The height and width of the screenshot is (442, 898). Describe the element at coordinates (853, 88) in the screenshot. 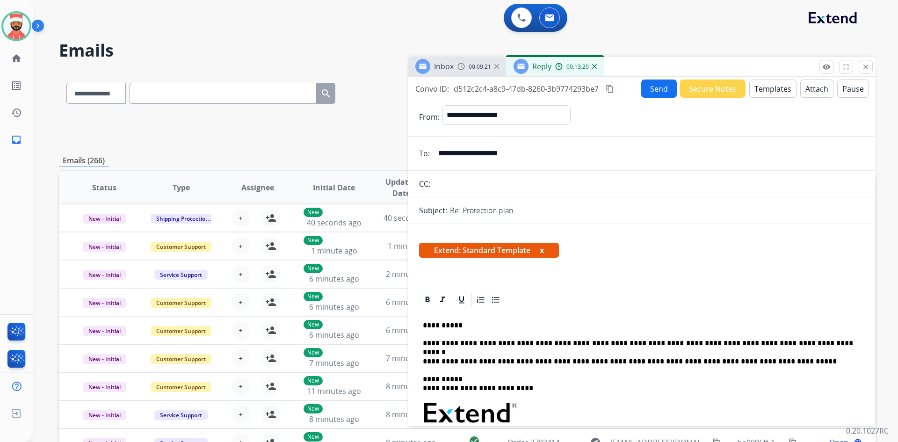

I see `button: Pause` at that location.